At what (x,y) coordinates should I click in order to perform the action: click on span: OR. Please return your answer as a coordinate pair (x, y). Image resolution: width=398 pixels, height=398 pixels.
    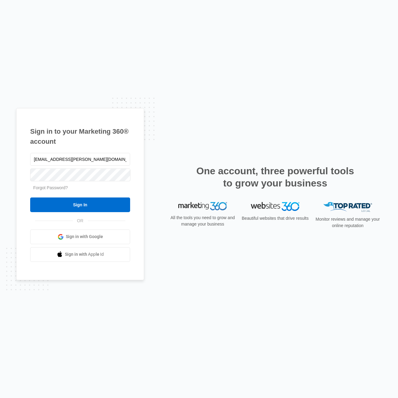
    Looking at the image, I should click on (80, 220).